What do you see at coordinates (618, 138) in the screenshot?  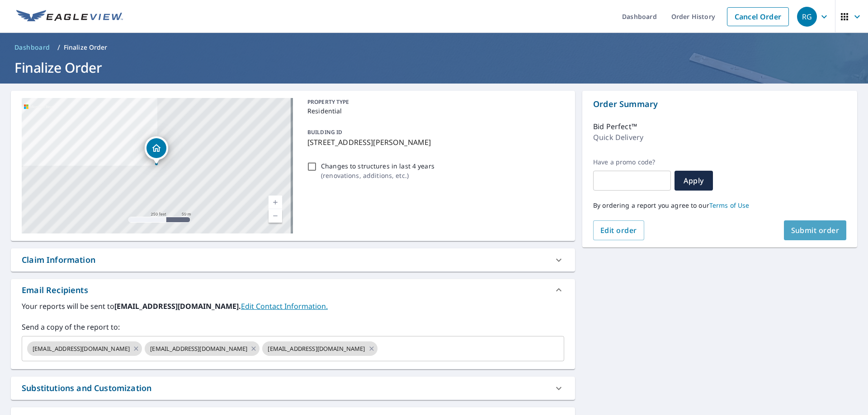 I see `p: Quick Delivery` at bounding box center [618, 138].